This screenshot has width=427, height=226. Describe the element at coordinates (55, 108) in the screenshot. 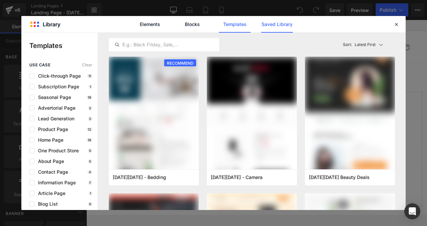

I see `span: Advertorial Page` at that location.